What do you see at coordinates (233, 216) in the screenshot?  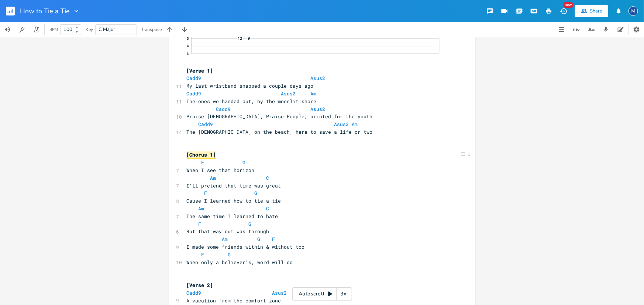 I see `span: The same time I learned to hate` at bounding box center [233, 216].